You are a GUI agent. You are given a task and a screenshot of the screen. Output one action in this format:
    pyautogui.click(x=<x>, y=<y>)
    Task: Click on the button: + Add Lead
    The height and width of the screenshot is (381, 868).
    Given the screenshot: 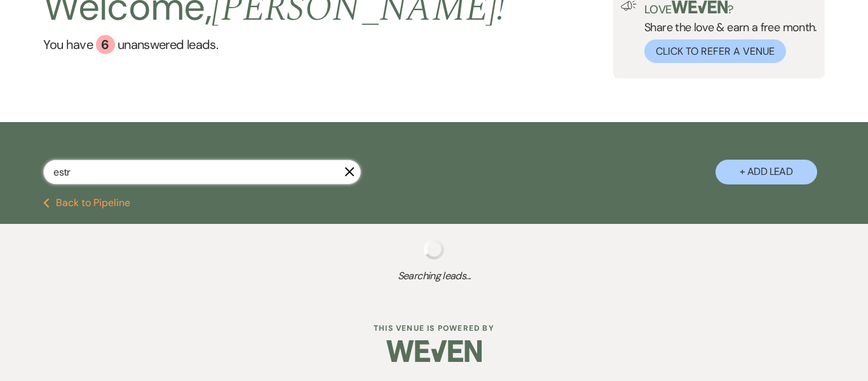 What is the action you would take?
    pyautogui.click(x=767, y=172)
    